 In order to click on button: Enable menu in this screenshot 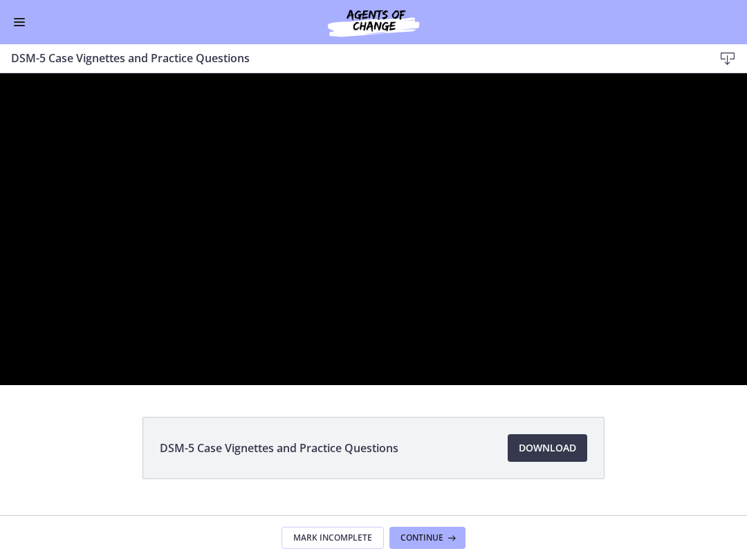, I will do `click(20, 22)`.